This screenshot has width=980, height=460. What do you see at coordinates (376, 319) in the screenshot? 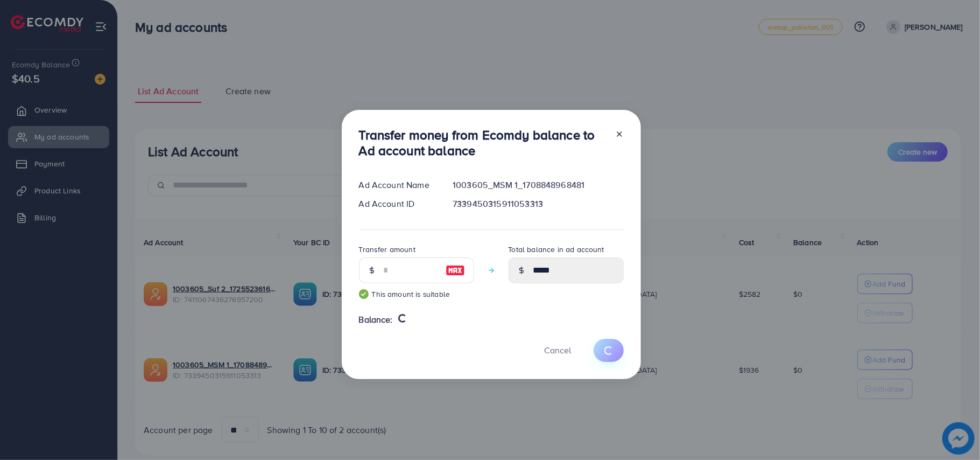
I see `span: Balance:` at bounding box center [376, 319].